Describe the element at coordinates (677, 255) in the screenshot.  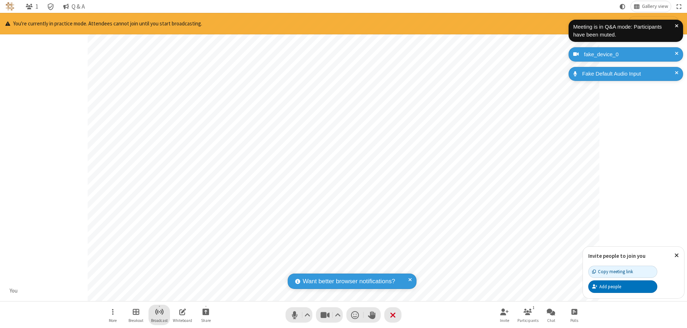
I see `button: Close popover` at that location.